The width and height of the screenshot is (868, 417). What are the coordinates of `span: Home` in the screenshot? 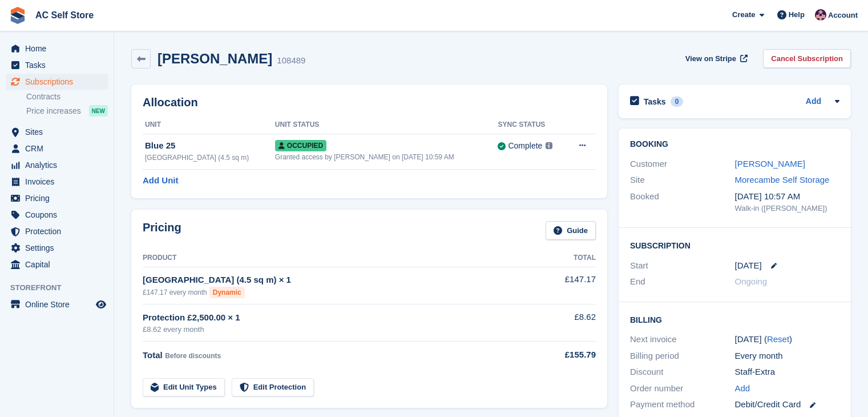 It's located at (59, 49).